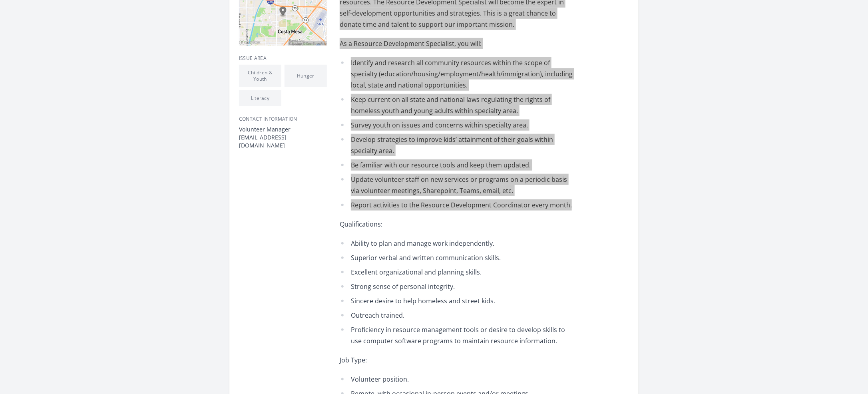 The height and width of the screenshot is (394, 868). Describe the element at coordinates (456, 243) in the screenshot. I see `li: Ability to plan and manage work independently.` at that location.